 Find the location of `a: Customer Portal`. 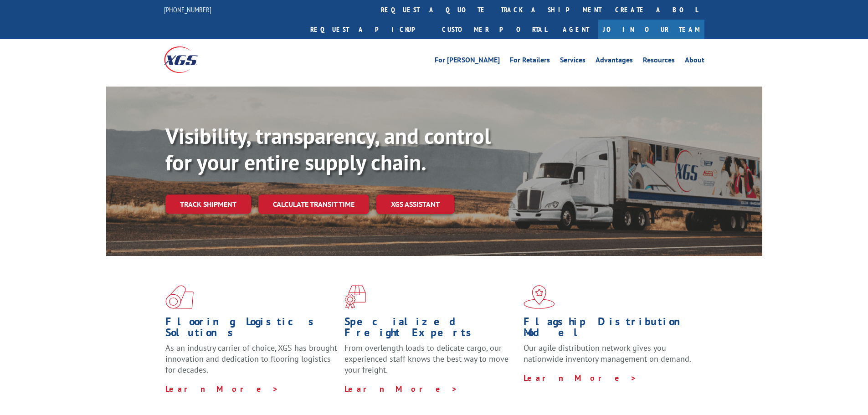

a: Customer Portal is located at coordinates (495, 29).